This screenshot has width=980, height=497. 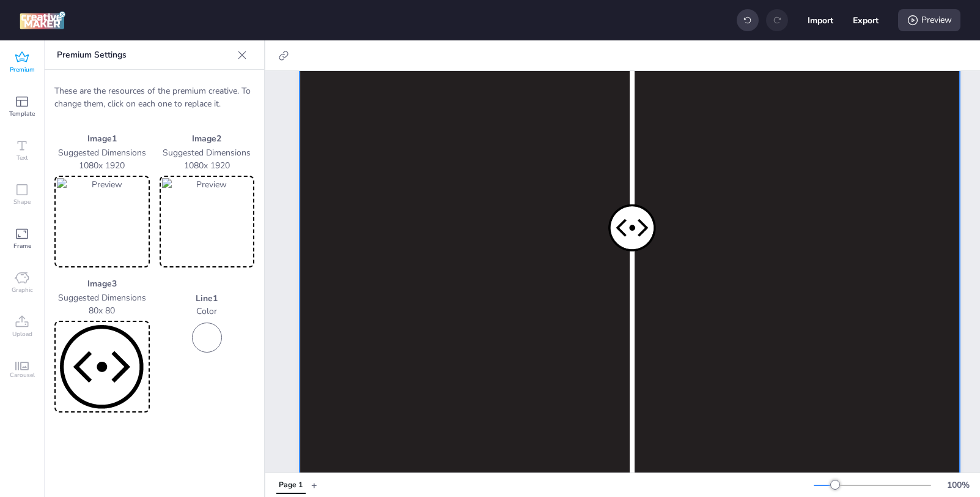 I want to click on div: Page 1, so click(x=290, y=485).